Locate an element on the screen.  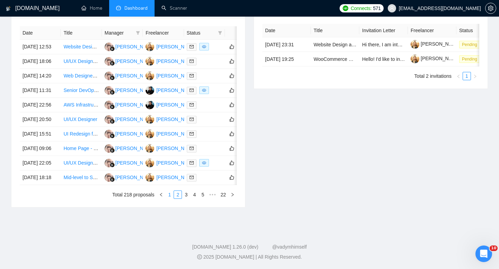
a: UI Redesign for Slot Games Control Interface is located at coordinates (112, 134).